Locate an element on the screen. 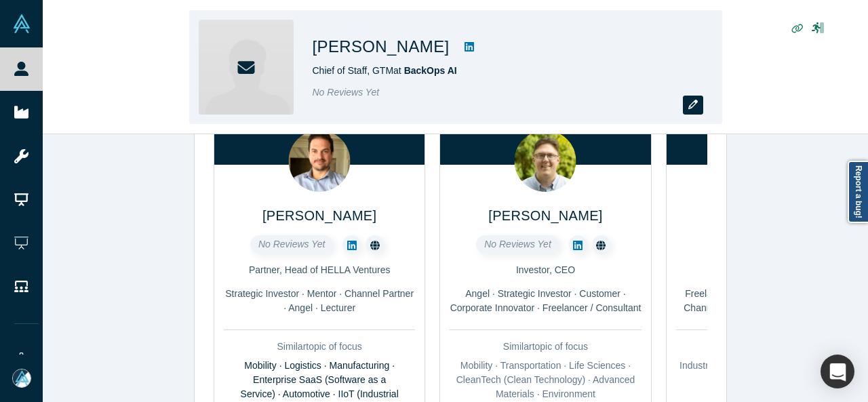  img: Marco Marinucci's Profile Image is located at coordinates (319, 161).